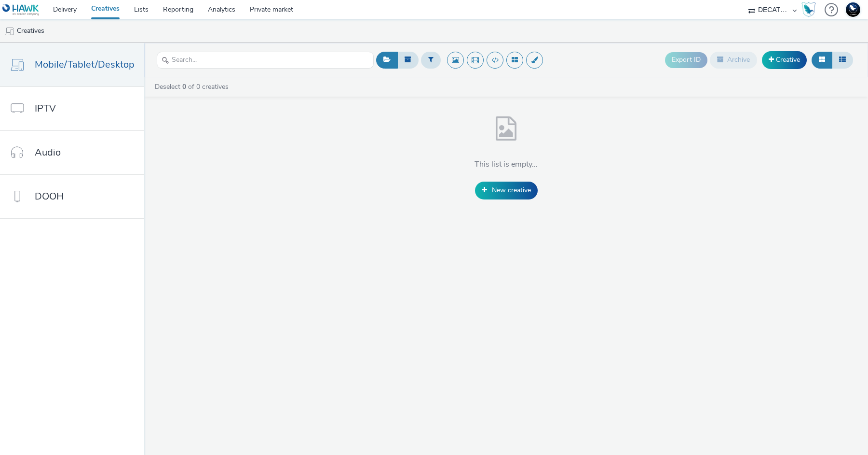 This screenshot has width=868, height=455. I want to click on div: Hawk Academy, so click(809, 10).